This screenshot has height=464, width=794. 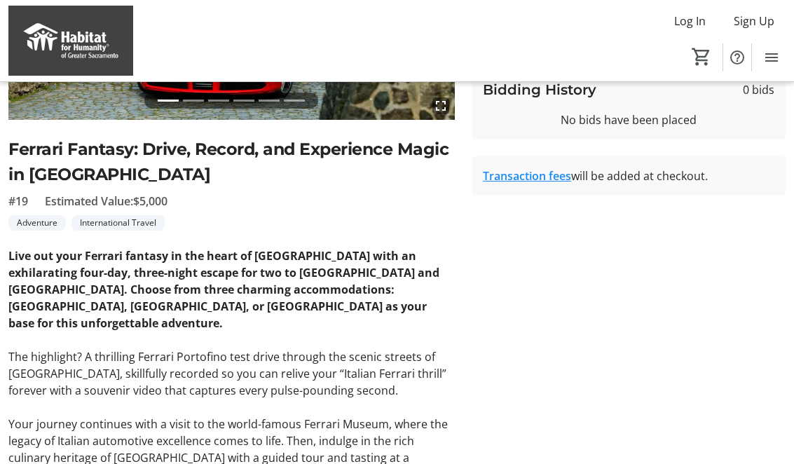 What do you see at coordinates (106, 201) in the screenshot?
I see `span: Estimated Value: $5,000` at bounding box center [106, 201].